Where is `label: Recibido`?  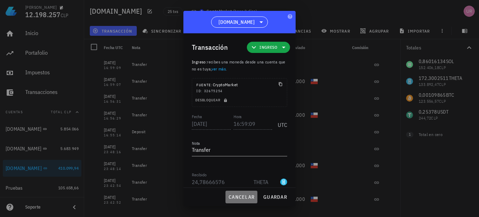 label: Recibido is located at coordinates (199, 175).